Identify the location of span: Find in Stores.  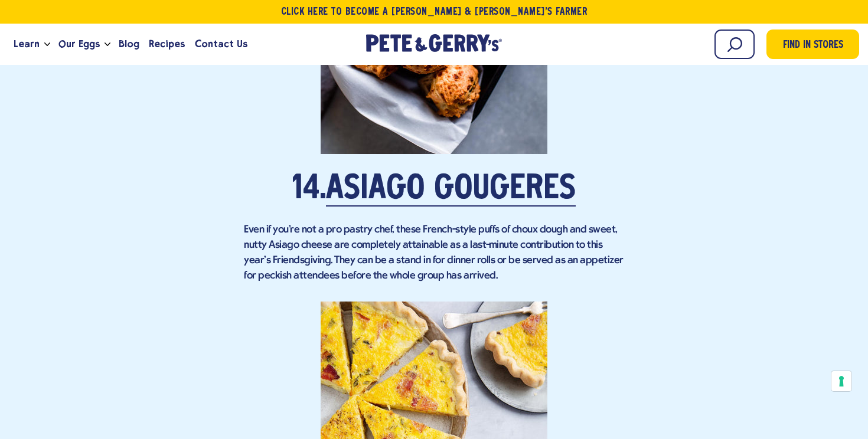
(813, 46).